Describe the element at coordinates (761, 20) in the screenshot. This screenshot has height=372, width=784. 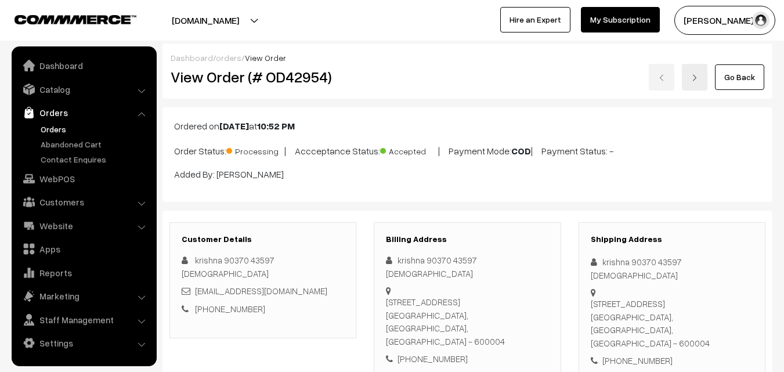
I see `img: user` at that location.